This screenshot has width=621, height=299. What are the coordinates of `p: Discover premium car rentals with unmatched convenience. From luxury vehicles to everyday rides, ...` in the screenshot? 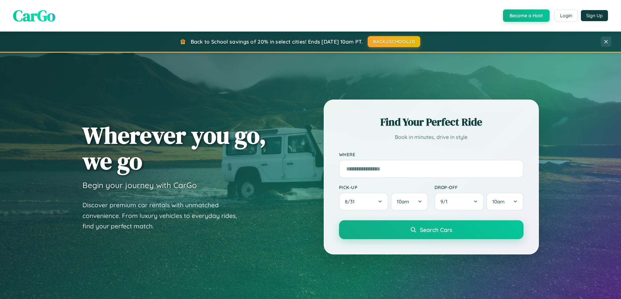 It's located at (164, 216).